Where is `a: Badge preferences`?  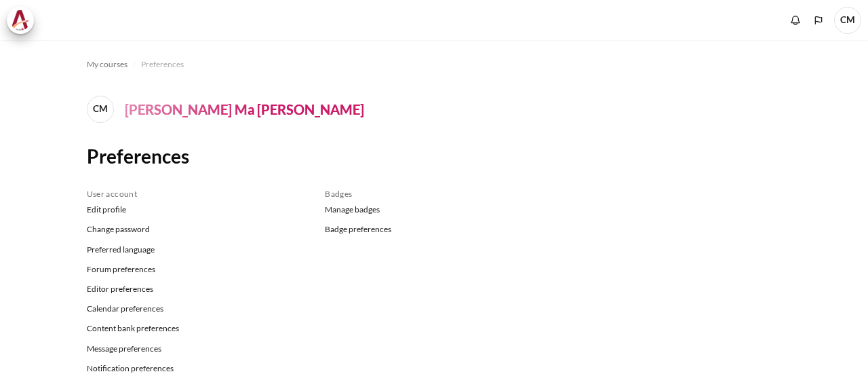 a: Badge preferences is located at coordinates (434, 228).